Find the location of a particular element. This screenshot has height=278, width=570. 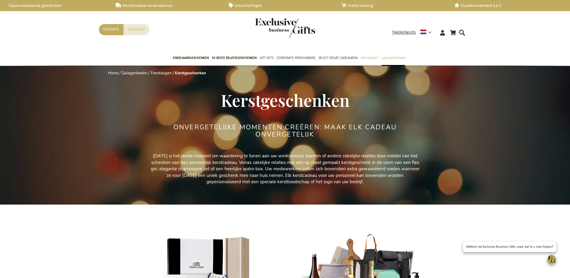

a: Snelle levering is located at coordinates (393, 5).